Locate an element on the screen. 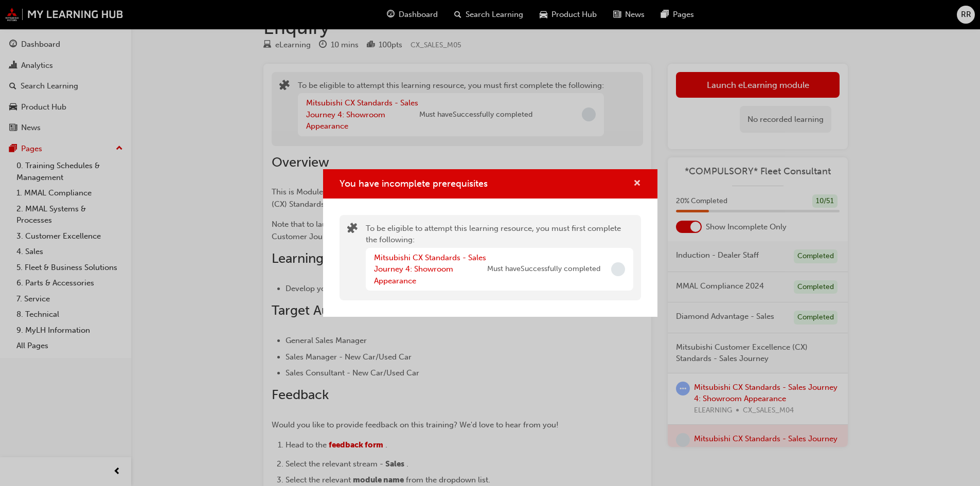 This screenshot has height=486, width=980. div: To be eligible to attempt this learning resource, you must first complete the following: is located at coordinates (500, 258).